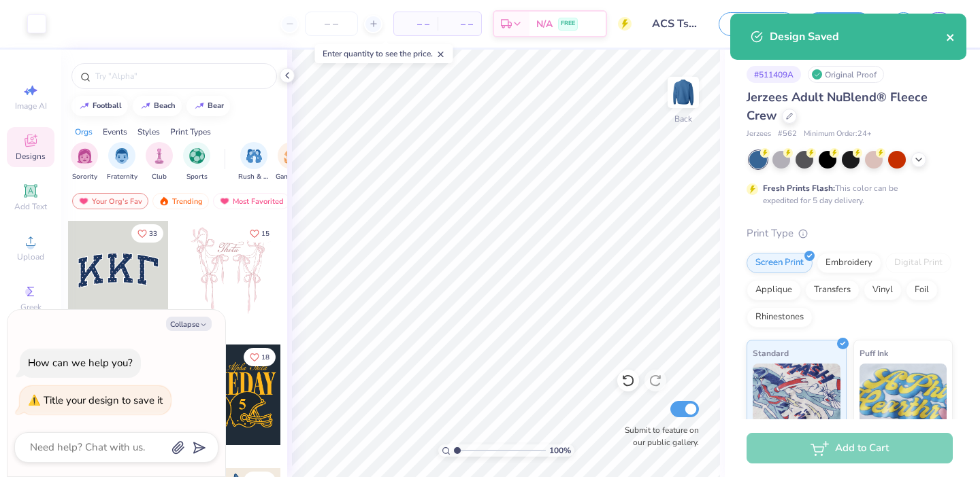 Image resolution: width=980 pixels, height=477 pixels. I want to click on span: Puff Ink, so click(874, 353).